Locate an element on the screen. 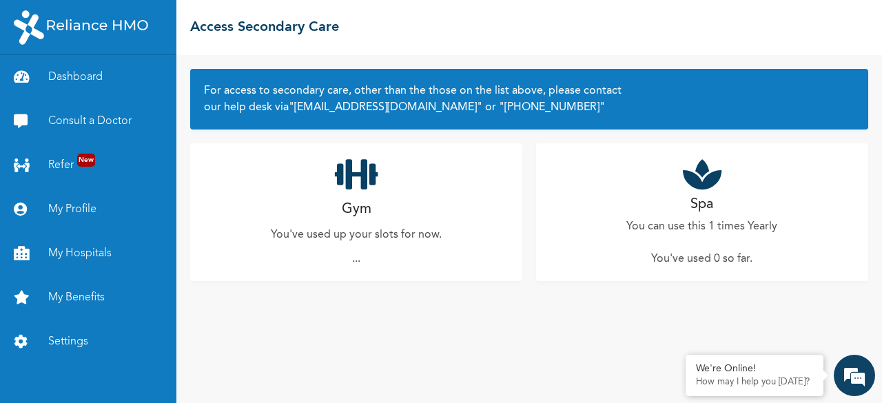  span: New is located at coordinates (86, 160).